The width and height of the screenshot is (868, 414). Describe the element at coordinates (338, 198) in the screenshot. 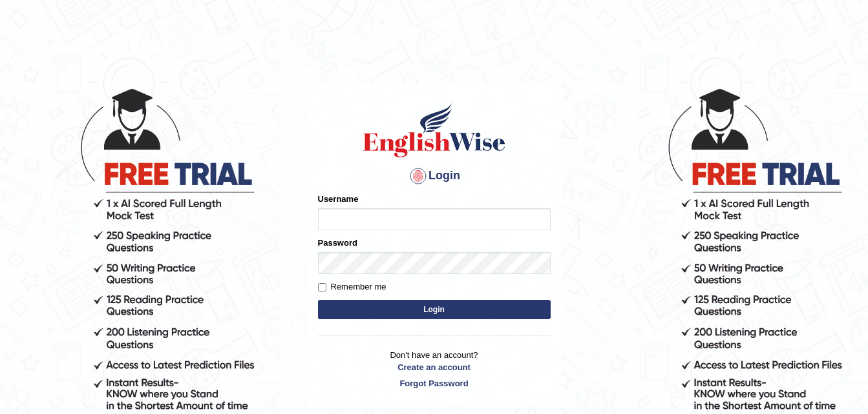

I see `label: Username` at that location.